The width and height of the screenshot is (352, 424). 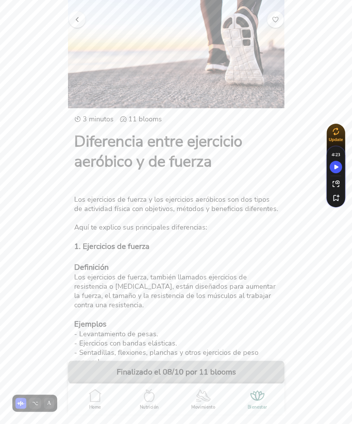 I want to click on b: 1. Ejercicios de fuerza, so click(x=112, y=246).